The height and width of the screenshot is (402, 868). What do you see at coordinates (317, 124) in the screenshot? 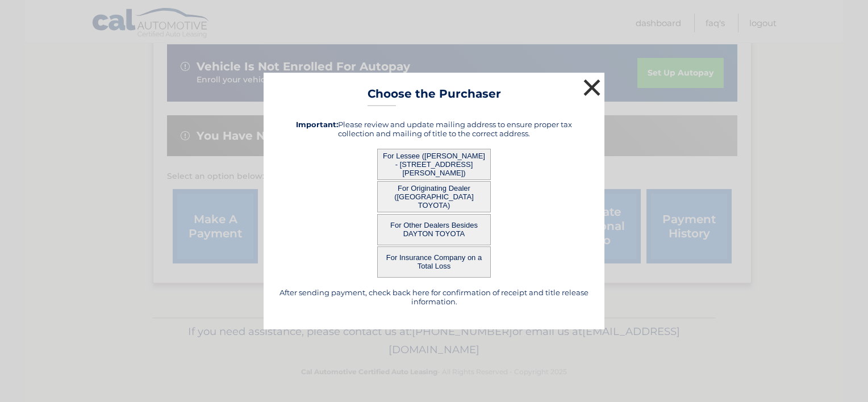
I see `strong: Important:` at bounding box center [317, 124].